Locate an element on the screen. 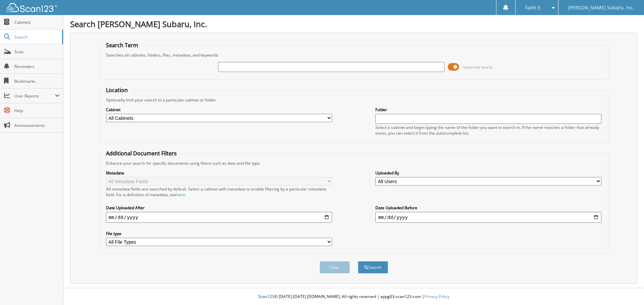  label: Cabinet is located at coordinates (219, 110).